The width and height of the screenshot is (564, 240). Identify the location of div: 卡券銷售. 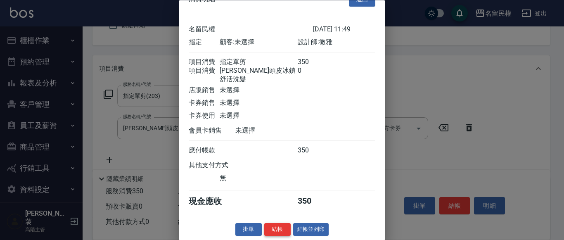
(204, 103).